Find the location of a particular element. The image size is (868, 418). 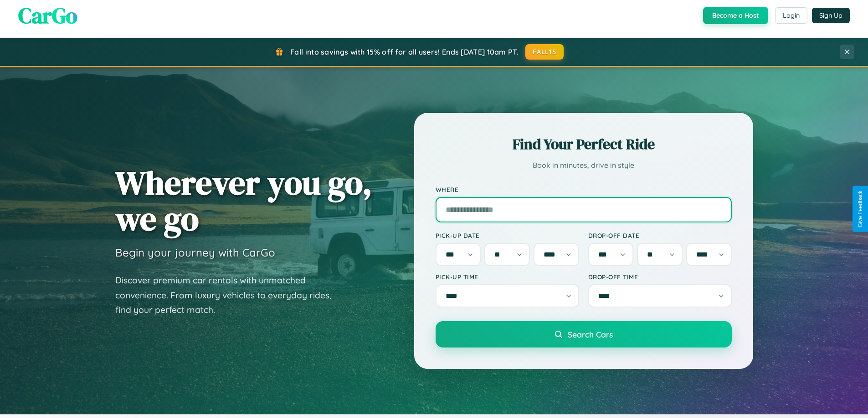

label: Pick-up Date is located at coordinates (507, 235).